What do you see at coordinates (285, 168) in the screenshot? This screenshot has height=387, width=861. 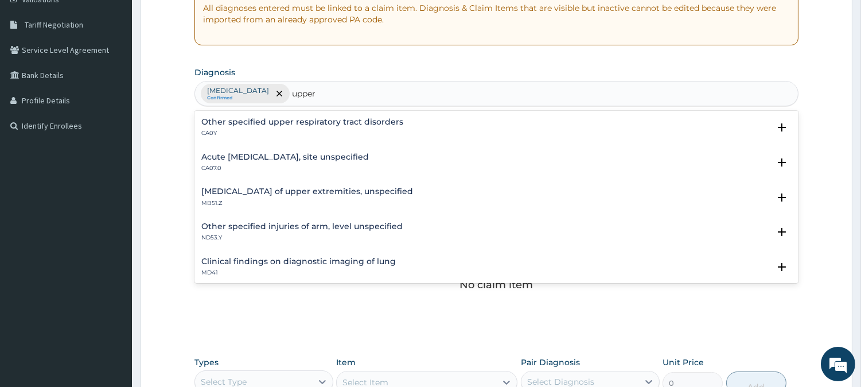 I see `p: CA07.0` at bounding box center [285, 168].